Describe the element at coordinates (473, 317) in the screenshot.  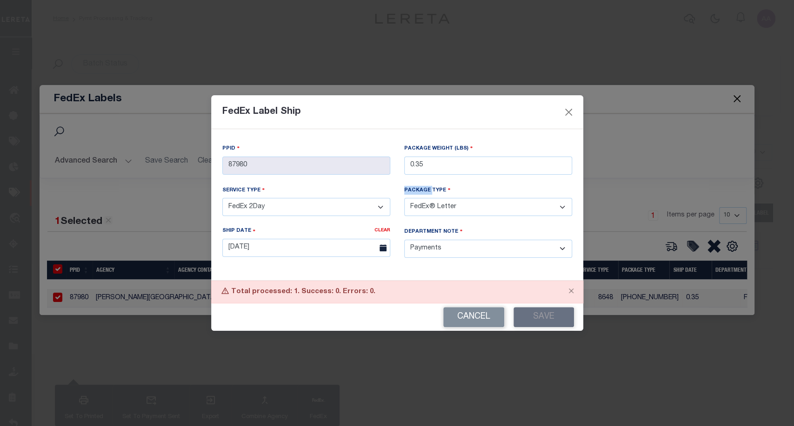
I see `button: Cancel` at that location.